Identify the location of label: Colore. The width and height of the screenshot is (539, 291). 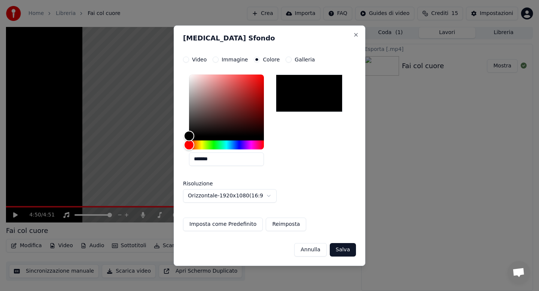
(271, 60).